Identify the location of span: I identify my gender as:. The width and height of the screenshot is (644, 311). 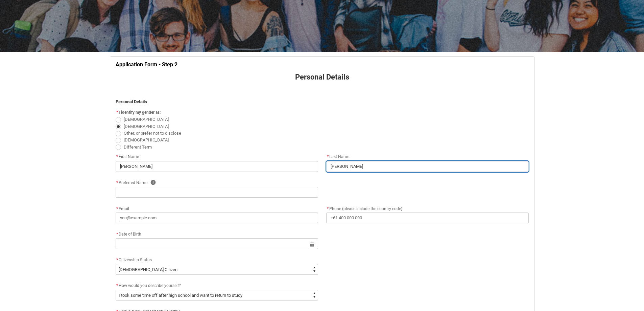
(140, 112).